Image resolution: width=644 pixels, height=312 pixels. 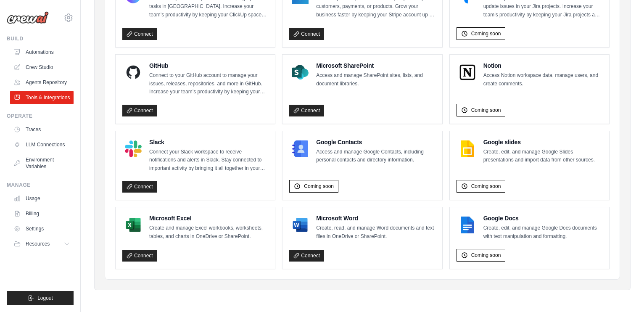 What do you see at coordinates (543, 219) in the screenshot?
I see `h4: Google Docs` at bounding box center [543, 219].